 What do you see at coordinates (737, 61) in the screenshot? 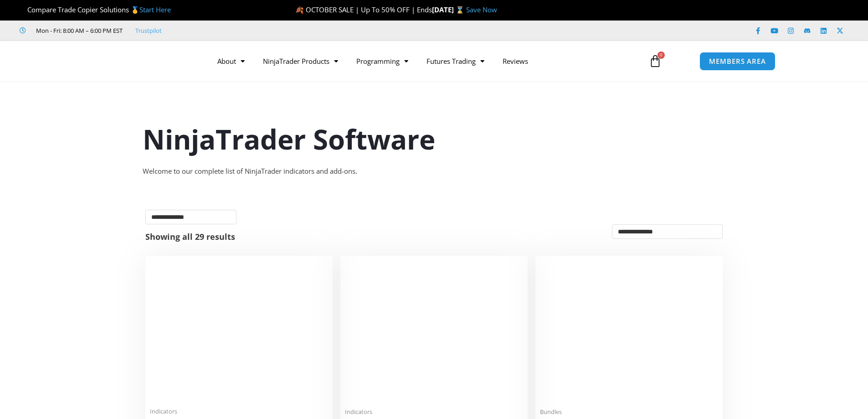
I see `span: MEMBERS AREA` at bounding box center [737, 61].